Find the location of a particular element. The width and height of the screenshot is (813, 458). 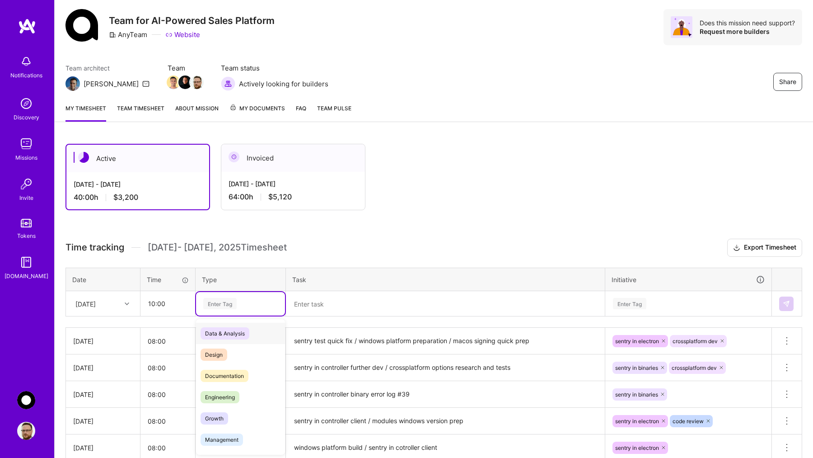

span: Design is located at coordinates (214, 354).